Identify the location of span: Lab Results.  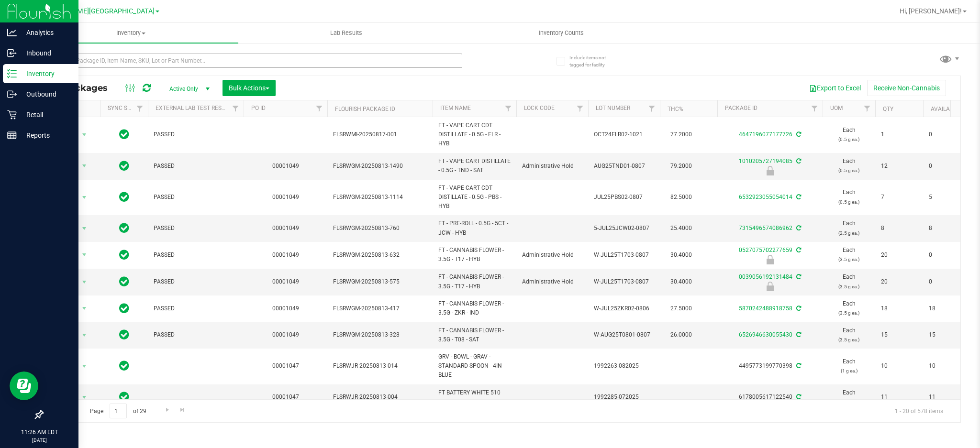
(346, 33).